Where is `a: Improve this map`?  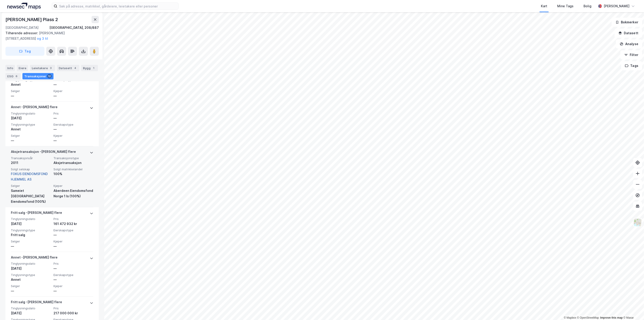 a: Improve this map is located at coordinates (611, 317).